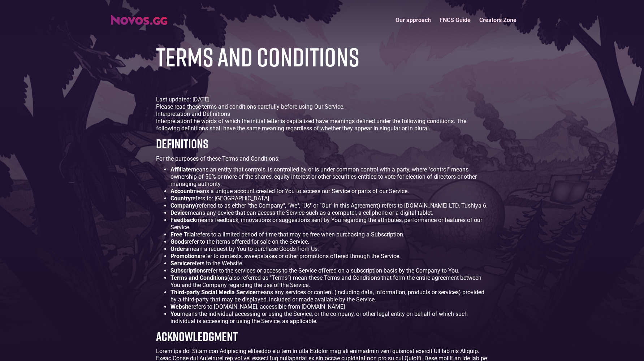 This screenshot has height=361, width=644. Describe the element at coordinates (330, 264) in the screenshot. I see `li: refers to the Website.` at that location.